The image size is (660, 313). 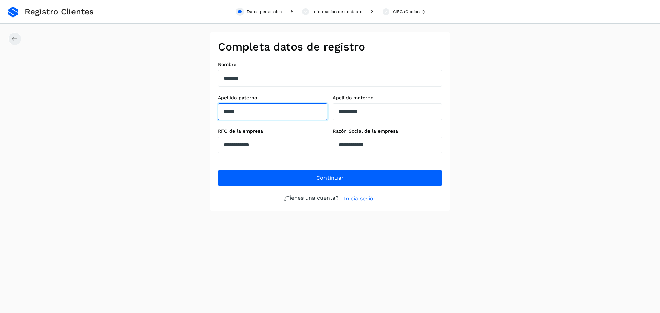 What do you see at coordinates (59, 12) in the screenshot?
I see `span: Registro Clientes` at bounding box center [59, 12].